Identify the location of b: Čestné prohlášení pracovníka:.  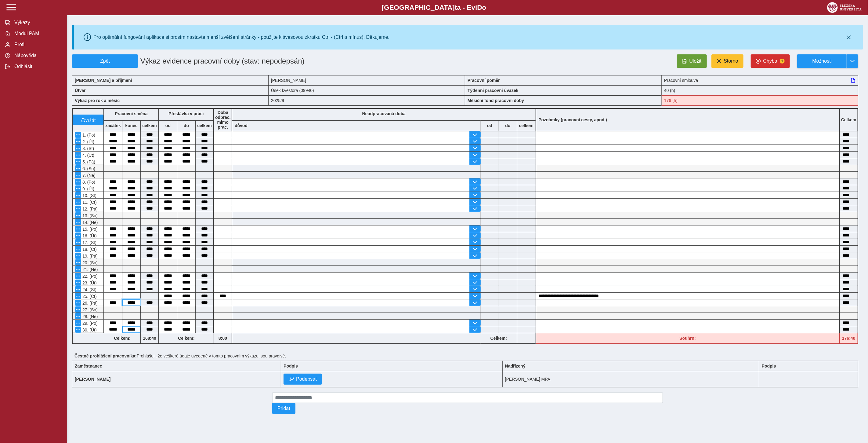
(105, 356).